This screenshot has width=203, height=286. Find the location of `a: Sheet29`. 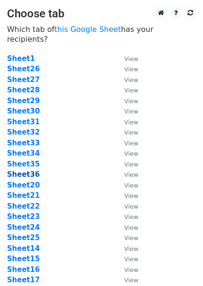

a: Sheet29 is located at coordinates (23, 101).